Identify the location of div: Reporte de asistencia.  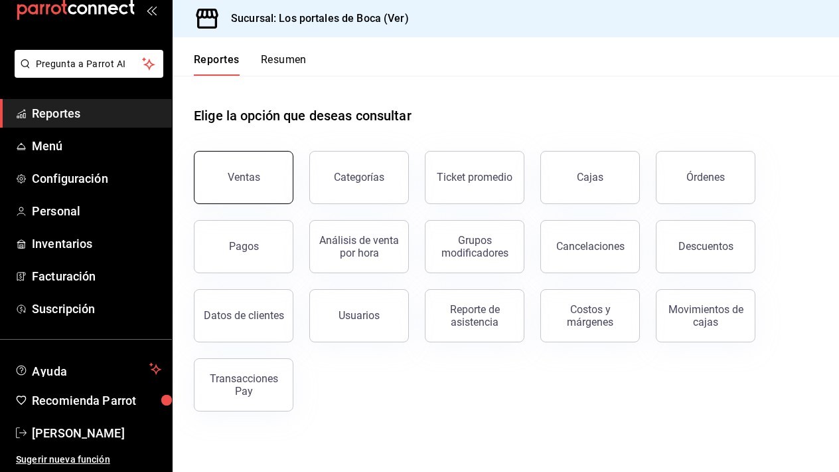
(475, 315).